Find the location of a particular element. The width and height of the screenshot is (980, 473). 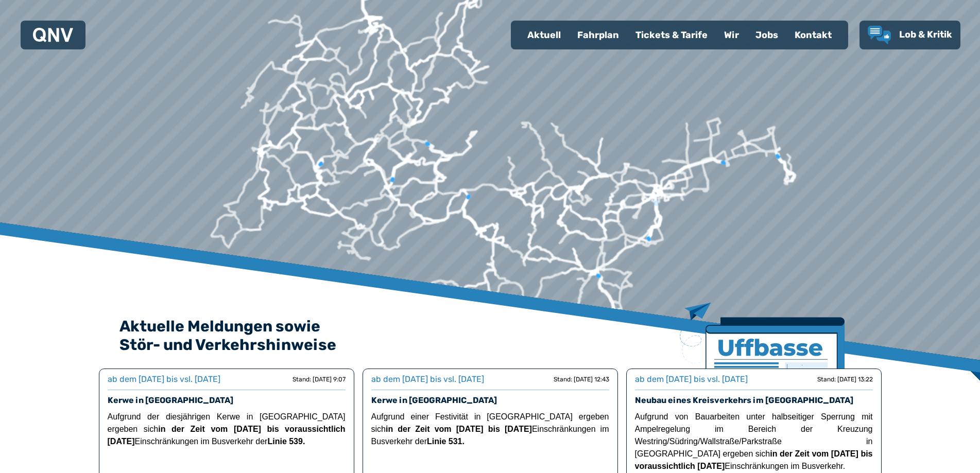

img: QNV Logo is located at coordinates (53, 35).